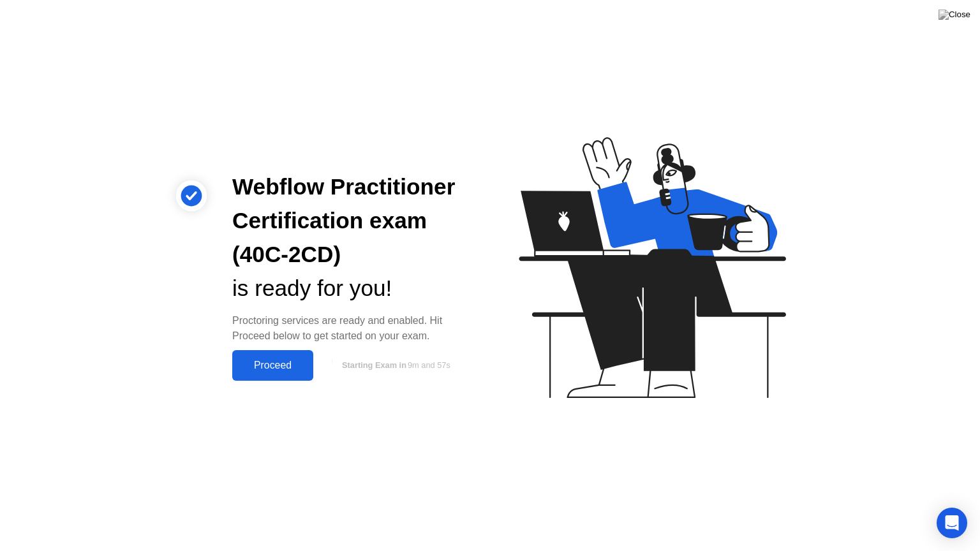 The width and height of the screenshot is (980, 551). I want to click on button: Proceed, so click(272, 366).